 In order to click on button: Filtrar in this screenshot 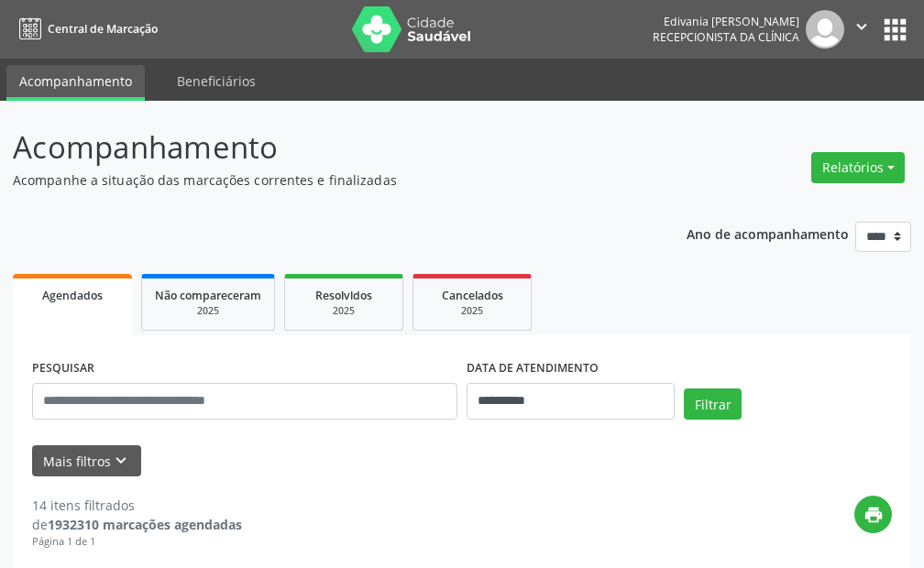, I will do `click(713, 404)`.